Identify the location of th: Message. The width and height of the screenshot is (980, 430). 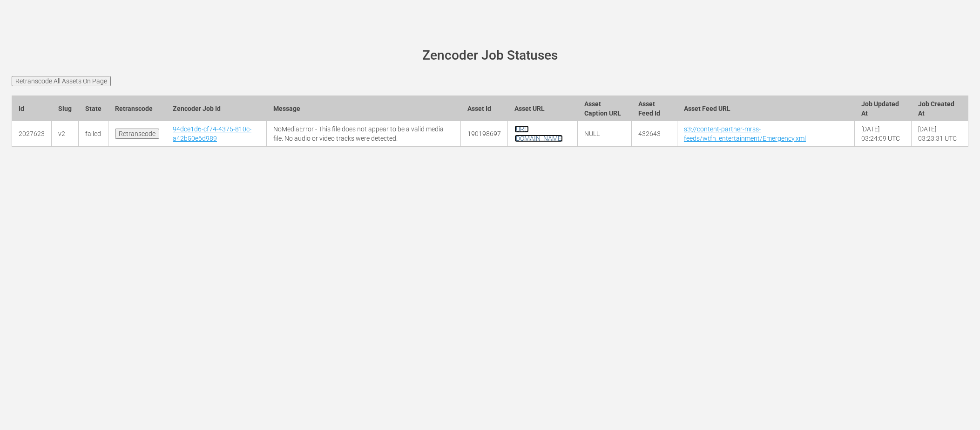
(364, 108).